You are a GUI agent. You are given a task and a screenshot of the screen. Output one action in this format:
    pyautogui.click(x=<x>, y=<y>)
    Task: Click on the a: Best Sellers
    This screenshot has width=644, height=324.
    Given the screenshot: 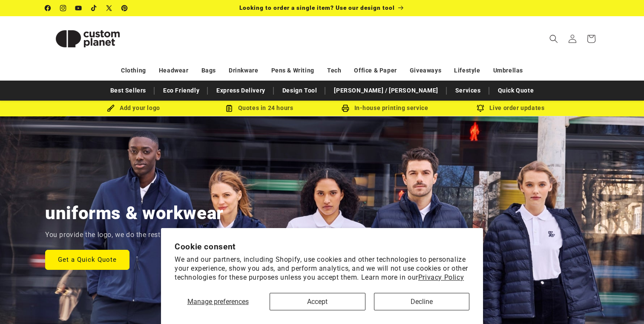 What is the action you would take?
    pyautogui.click(x=128, y=91)
    